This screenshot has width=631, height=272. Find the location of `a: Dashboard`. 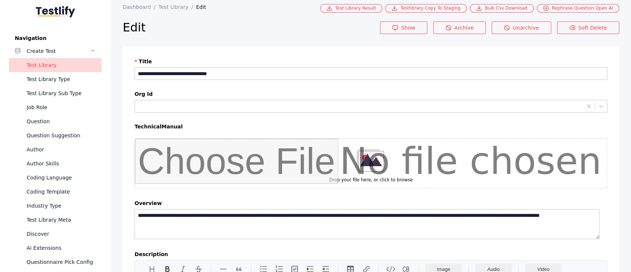

a: Dashboard is located at coordinates (141, 7).